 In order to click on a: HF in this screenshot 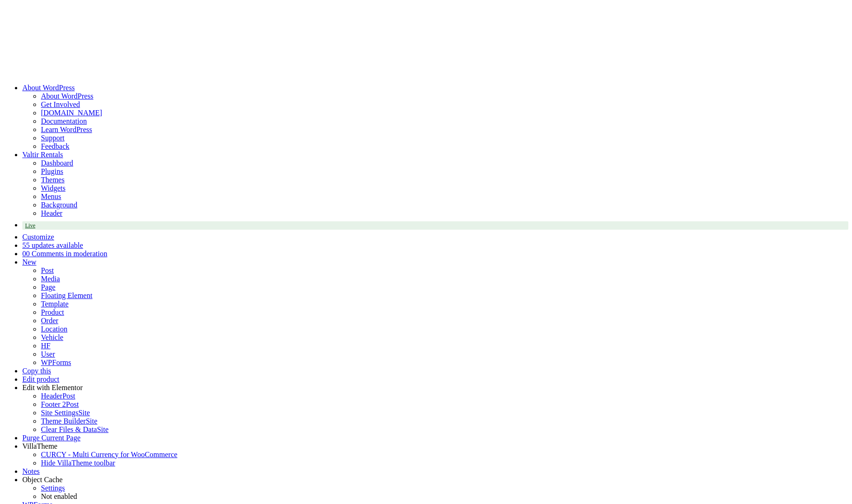, I will do `click(45, 345)`.